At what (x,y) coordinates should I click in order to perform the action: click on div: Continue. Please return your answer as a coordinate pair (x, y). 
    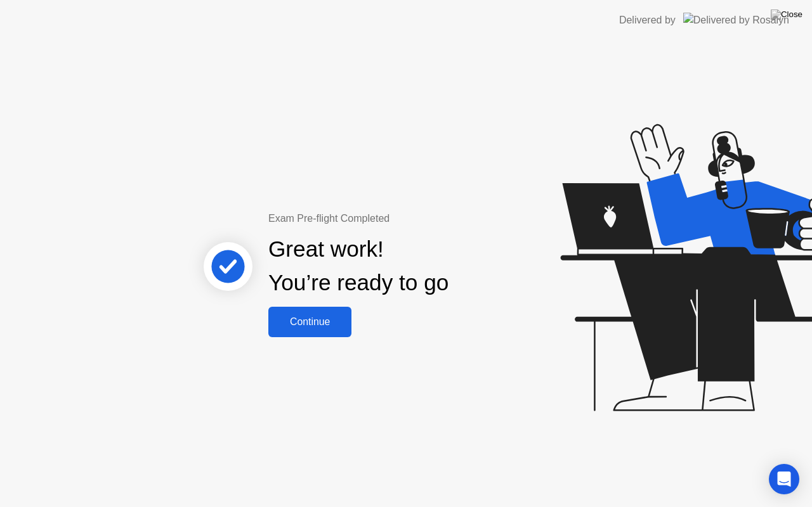
    Looking at the image, I should click on (309, 322).